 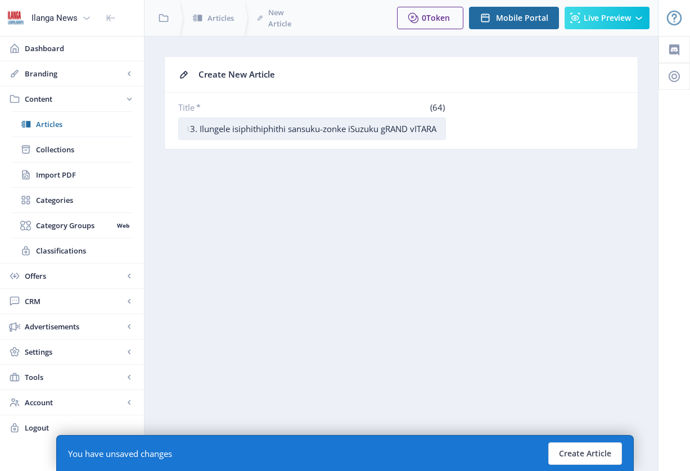 I want to click on span: Collections, so click(x=84, y=150).